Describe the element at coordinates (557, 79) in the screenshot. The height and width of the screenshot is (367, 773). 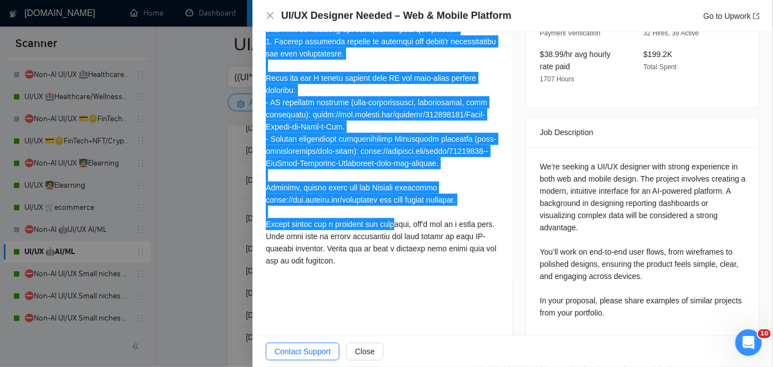
I see `span: 1707 Hours` at that location.